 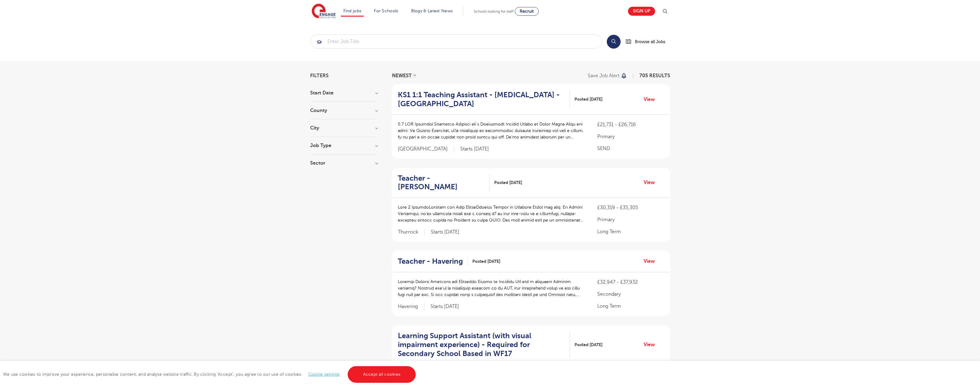 What do you see at coordinates (493, 12) in the screenshot?
I see `span: Schools looking for staff` at bounding box center [493, 12].